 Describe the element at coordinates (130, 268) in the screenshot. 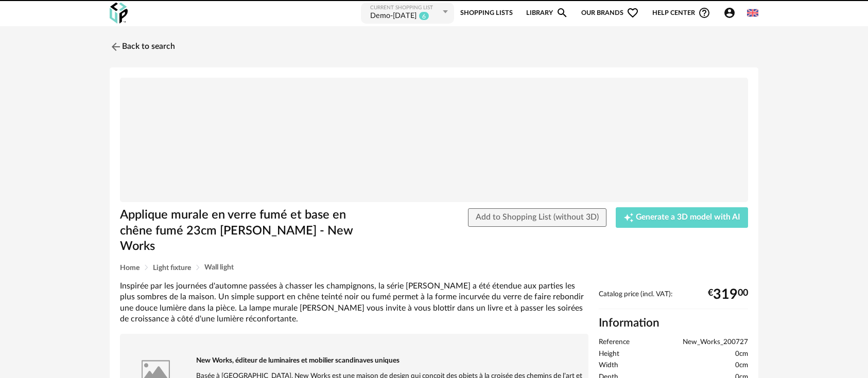

I see `span: Home` at that location.